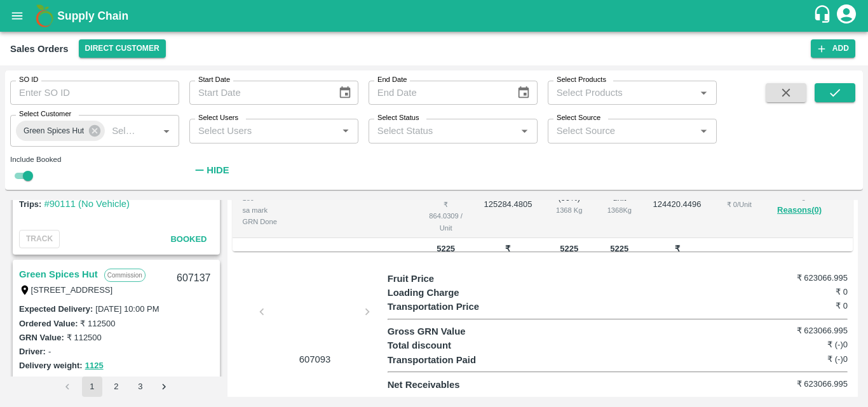  What do you see at coordinates (581, 80) in the screenshot?
I see `label: Select Products` at bounding box center [581, 80].